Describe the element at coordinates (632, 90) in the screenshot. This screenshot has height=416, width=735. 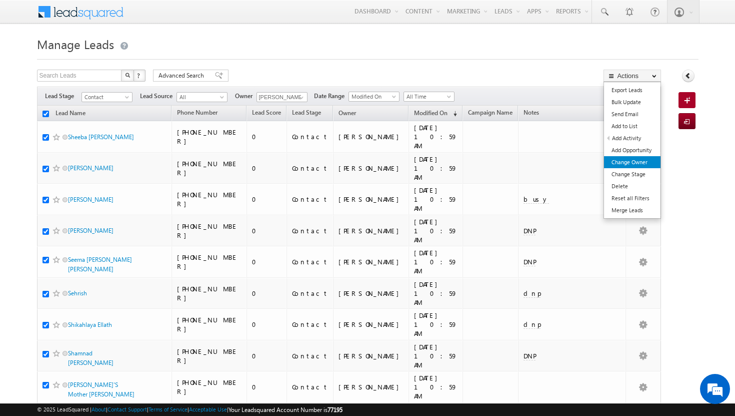
I see `a: Export Leads` at that location.